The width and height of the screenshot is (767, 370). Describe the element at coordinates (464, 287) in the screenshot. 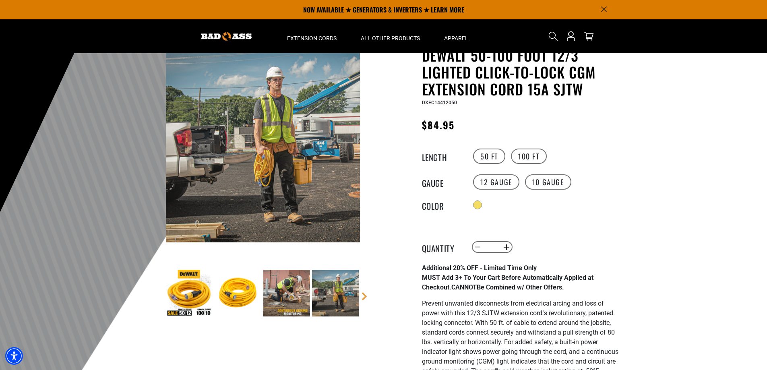

I see `span: CANNOT` at that location.